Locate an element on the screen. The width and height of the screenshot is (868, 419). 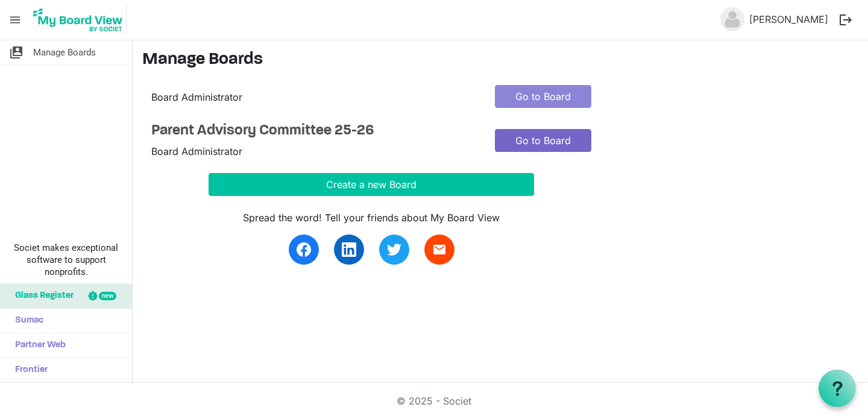
span: email is located at coordinates (439, 249).